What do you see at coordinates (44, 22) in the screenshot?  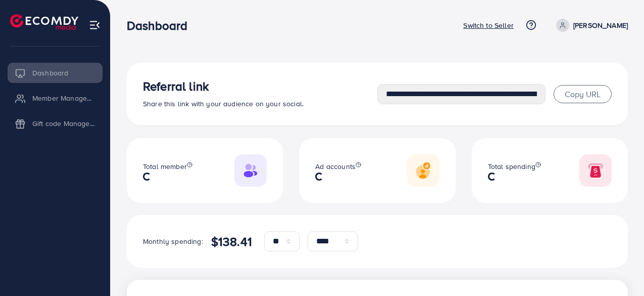 I see `a: logo` at bounding box center [44, 22].